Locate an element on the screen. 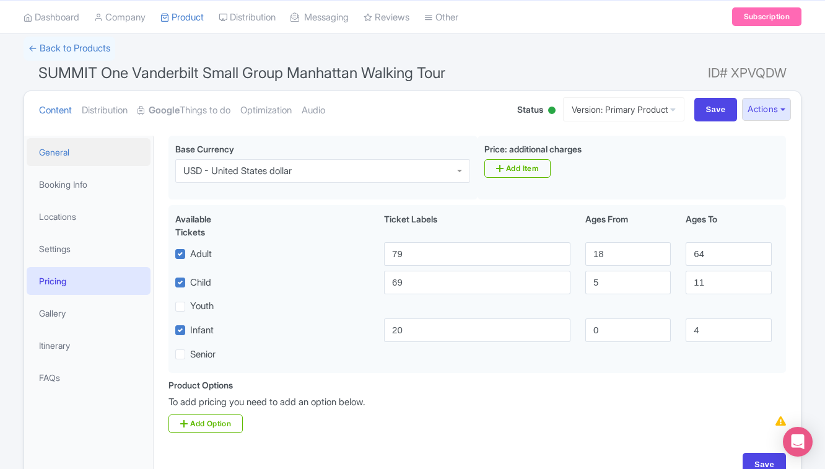 This screenshot has height=469, width=825. a: Optimization is located at coordinates (266, 110).